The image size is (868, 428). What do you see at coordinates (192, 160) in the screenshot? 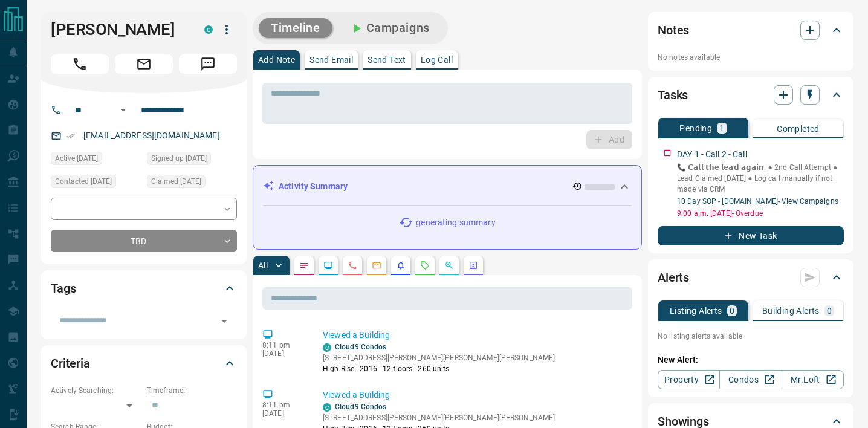
I see `div: Thu Jun 26 2025` at bounding box center [192, 160].